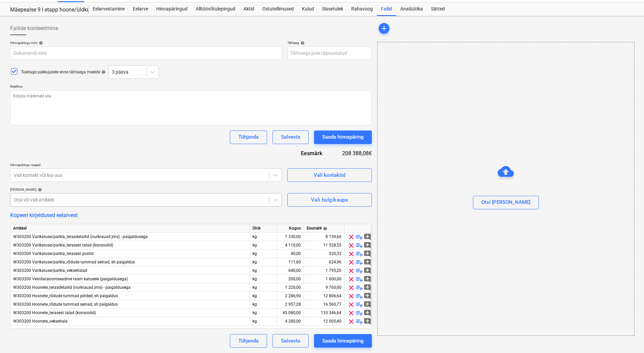 This screenshot has height=353, width=644. I want to click on a: Ostutellimused, so click(278, 9).